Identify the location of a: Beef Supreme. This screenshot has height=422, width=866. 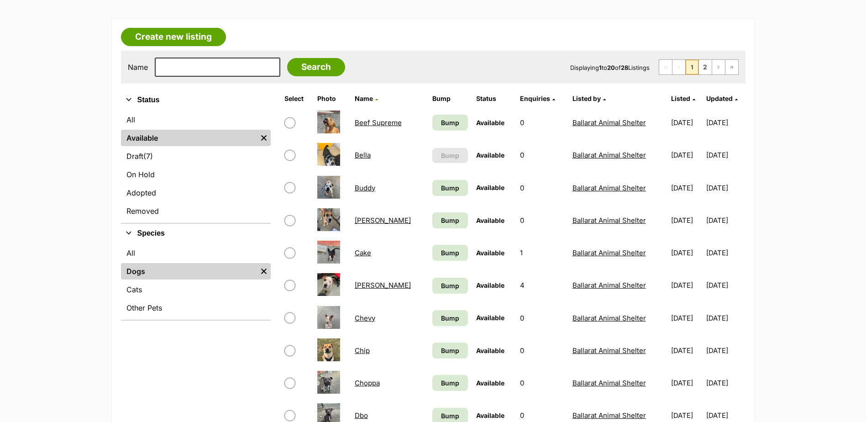
(378, 122).